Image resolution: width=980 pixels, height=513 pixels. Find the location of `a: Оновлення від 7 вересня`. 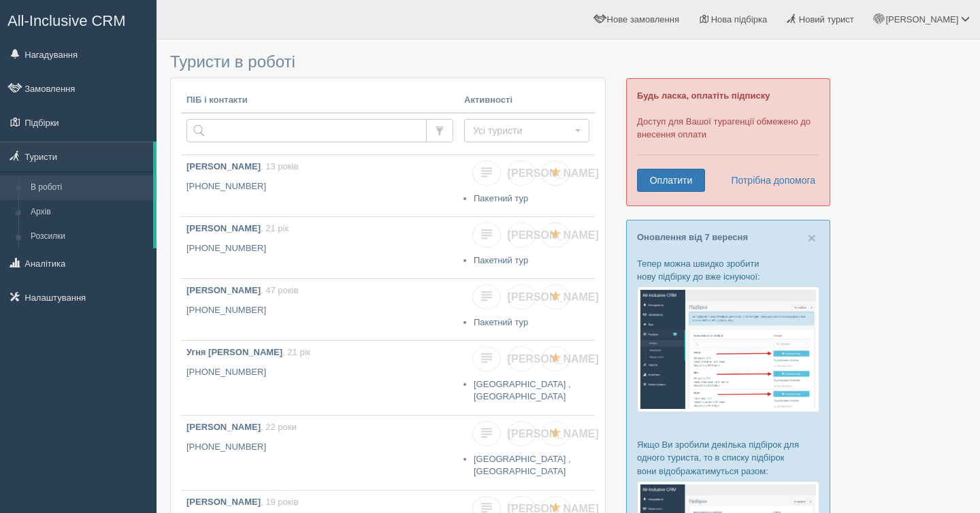

a: Оновлення від 7 вересня is located at coordinates (692, 237).